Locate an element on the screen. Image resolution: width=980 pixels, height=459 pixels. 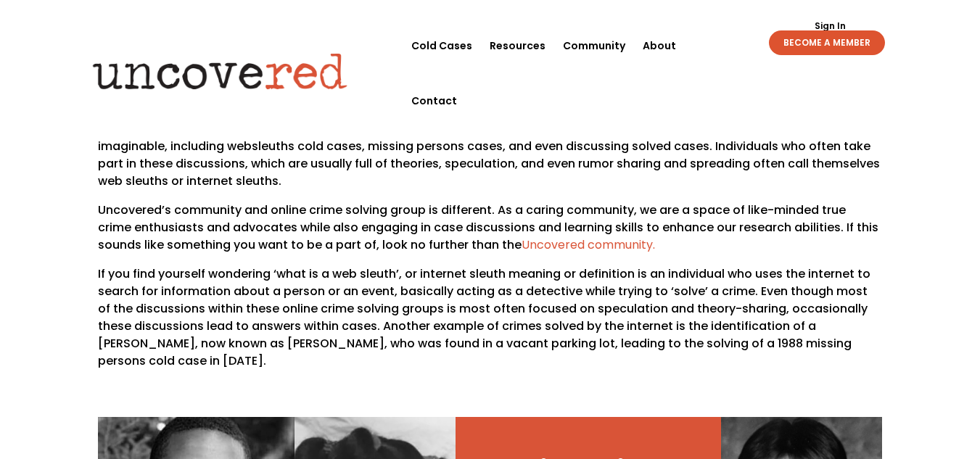
a: Sign In is located at coordinates (830, 26).